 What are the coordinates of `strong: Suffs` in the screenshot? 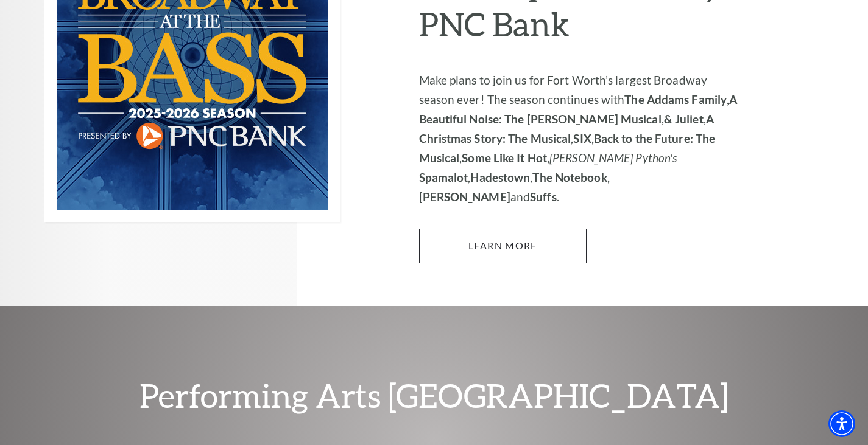 It's located at (543, 196).